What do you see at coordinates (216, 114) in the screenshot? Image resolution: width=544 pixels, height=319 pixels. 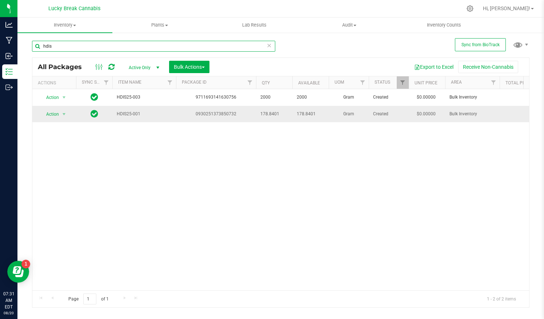 I see `div: 0930251373850732` at bounding box center [216, 114].